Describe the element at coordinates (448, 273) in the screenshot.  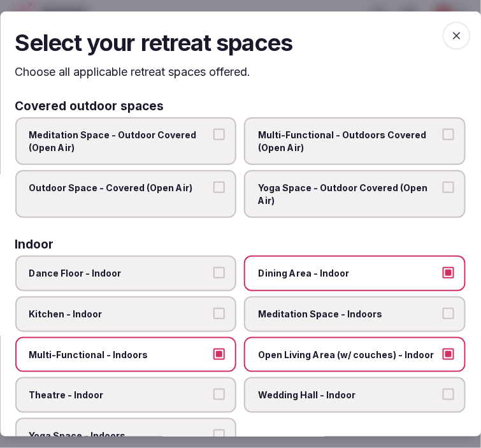
I see `button: Dining Area - Indoor` at that location.